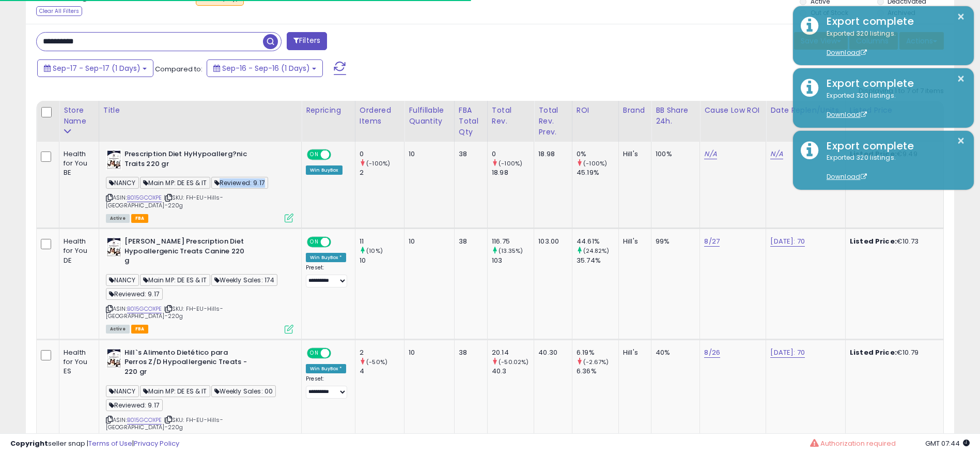 Image resolution: width=980 pixels, height=454 pixels. Describe the element at coordinates (470, 121) in the screenshot. I see `div: FBA Total Qty` at that location.